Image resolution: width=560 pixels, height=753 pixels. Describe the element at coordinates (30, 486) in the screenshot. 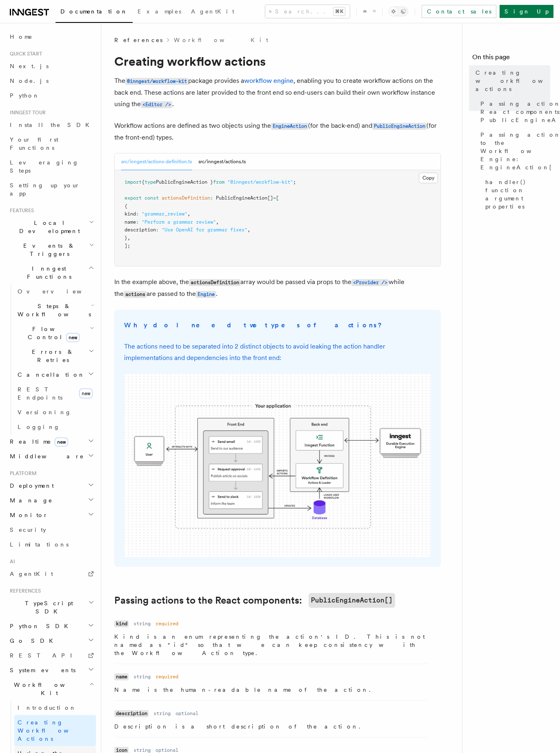

I see `span: Deployment` at that location.